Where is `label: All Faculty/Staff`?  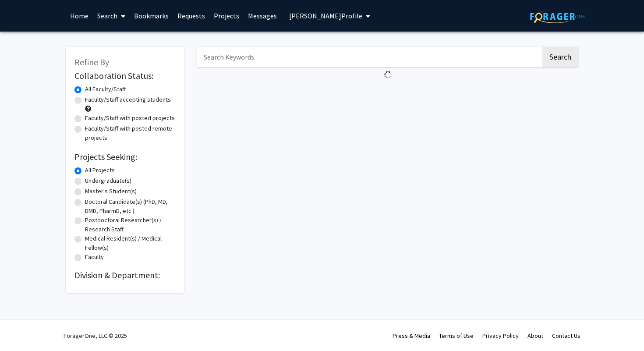
label: All Faculty/Staff is located at coordinates (105, 89).